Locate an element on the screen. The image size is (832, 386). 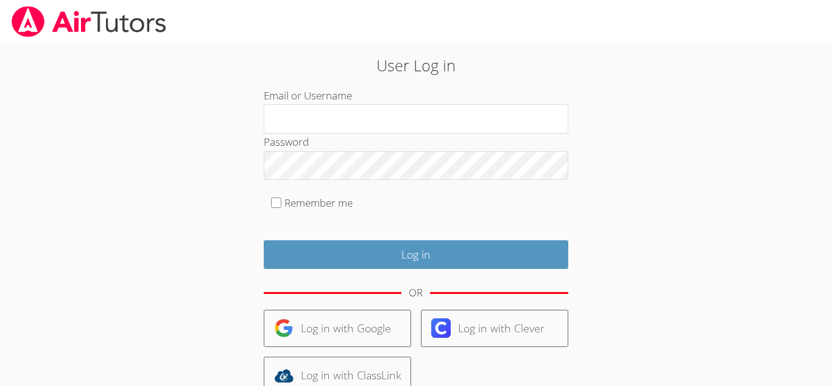
img: airtutors_banner-c4298cdbf04f3fff15de1276eac7730deb9818008684d7c2e4769d2f7ddbe033.png is located at coordinates (89, 21).